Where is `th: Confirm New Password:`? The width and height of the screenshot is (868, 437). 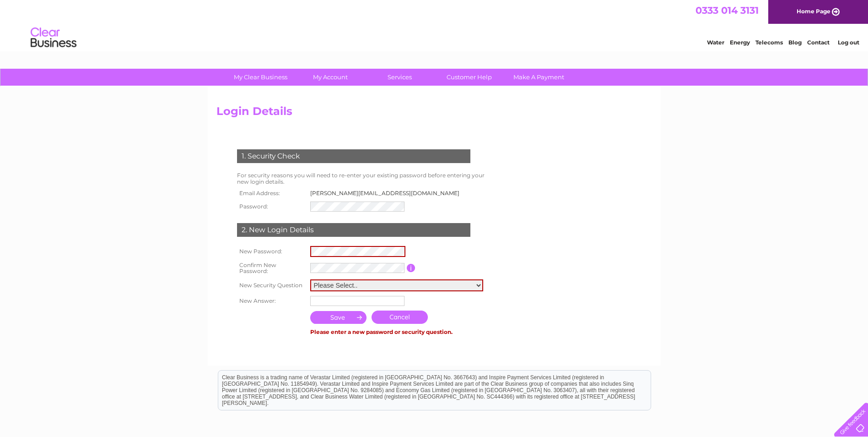 th: Confirm New Password: is located at coordinates (271, 268).